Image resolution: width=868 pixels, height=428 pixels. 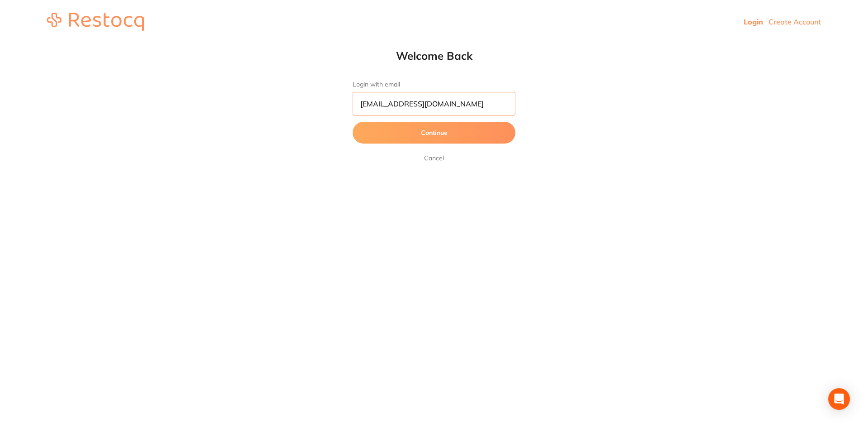 I want to click on a: Cancel, so click(x=434, y=158).